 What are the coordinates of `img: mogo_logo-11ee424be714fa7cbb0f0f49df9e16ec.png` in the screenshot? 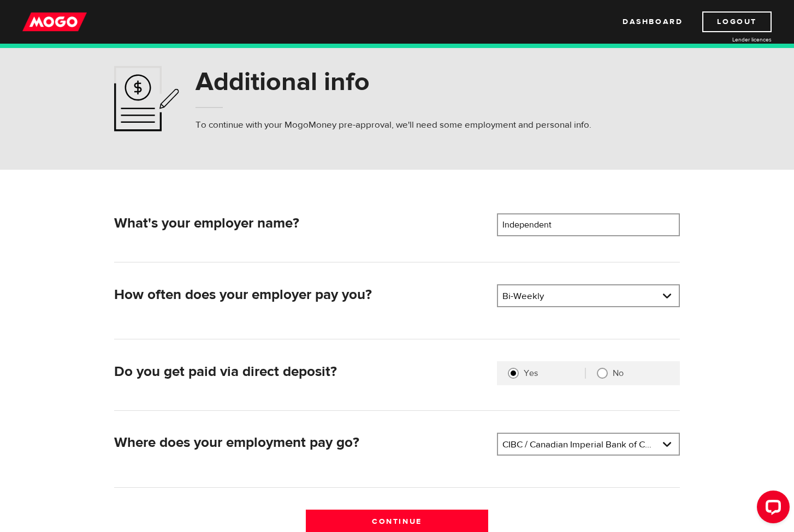 It's located at (55, 22).